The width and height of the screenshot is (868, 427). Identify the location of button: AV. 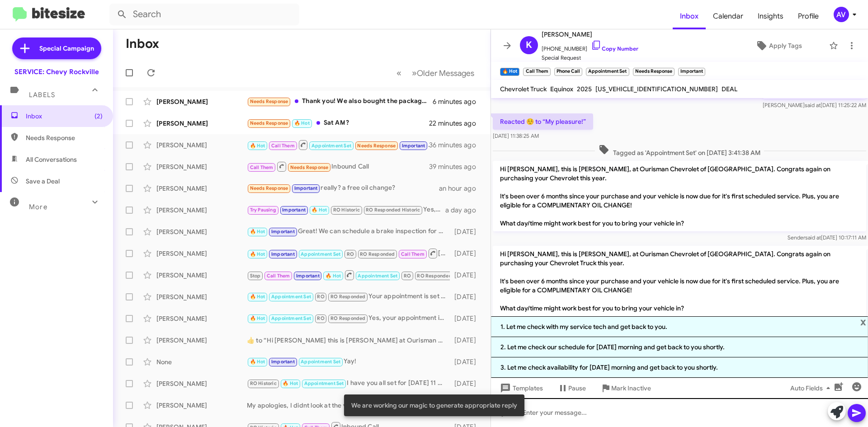
(841, 14).